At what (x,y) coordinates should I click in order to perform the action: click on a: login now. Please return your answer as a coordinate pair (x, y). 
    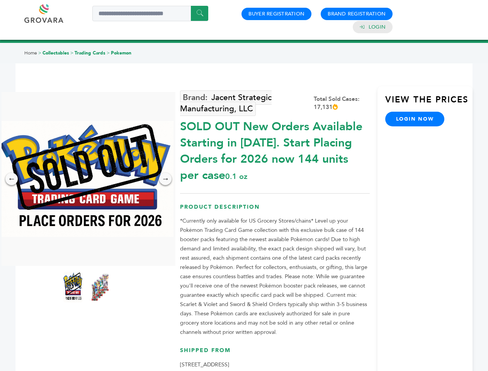
    Looking at the image, I should click on (415, 119).